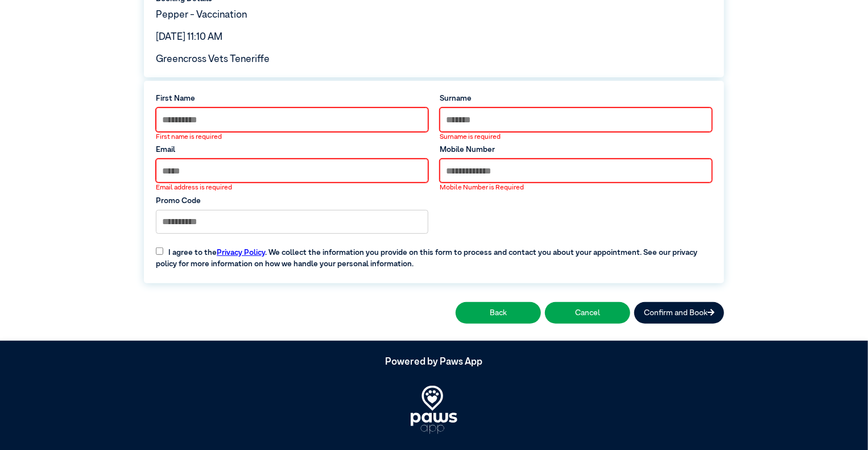 The image size is (868, 450). What do you see at coordinates (434, 362) in the screenshot?
I see `h5: Powered by Paws App` at bounding box center [434, 362].